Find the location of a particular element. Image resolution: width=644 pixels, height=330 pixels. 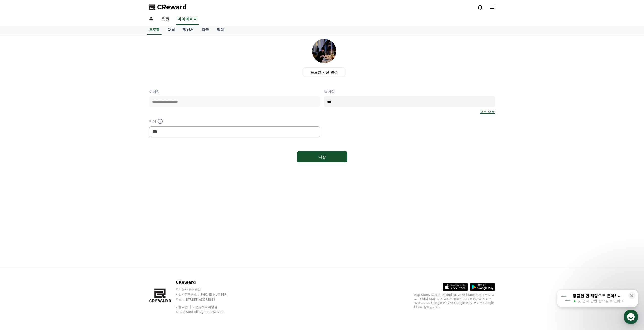

a: 이용약관 is located at coordinates (184, 307).